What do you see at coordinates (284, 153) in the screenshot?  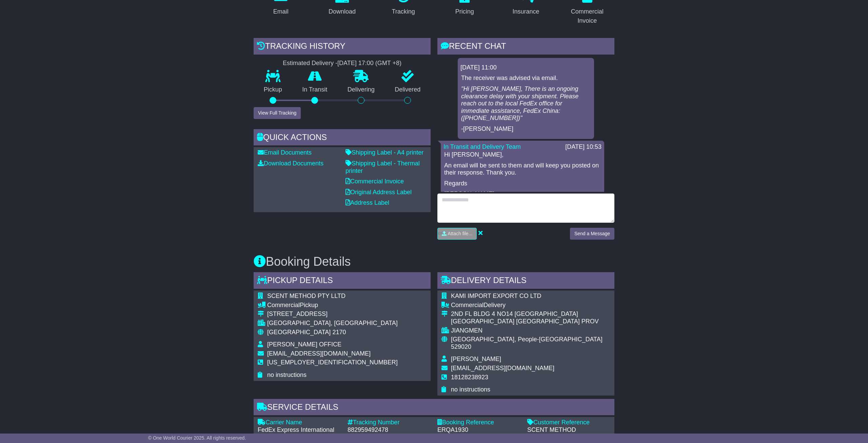 I see `a: Email Documents` at bounding box center [284, 153].